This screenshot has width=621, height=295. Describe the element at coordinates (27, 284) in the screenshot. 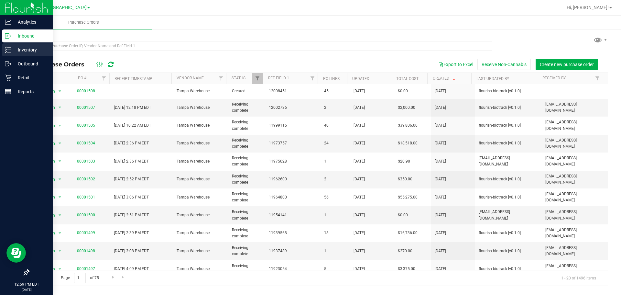

I see `p: 12:59 PM EDT` at that location.